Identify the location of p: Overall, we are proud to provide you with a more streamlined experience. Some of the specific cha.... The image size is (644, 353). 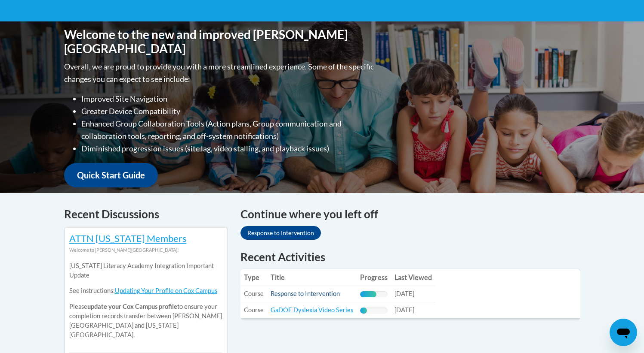
(220, 73).